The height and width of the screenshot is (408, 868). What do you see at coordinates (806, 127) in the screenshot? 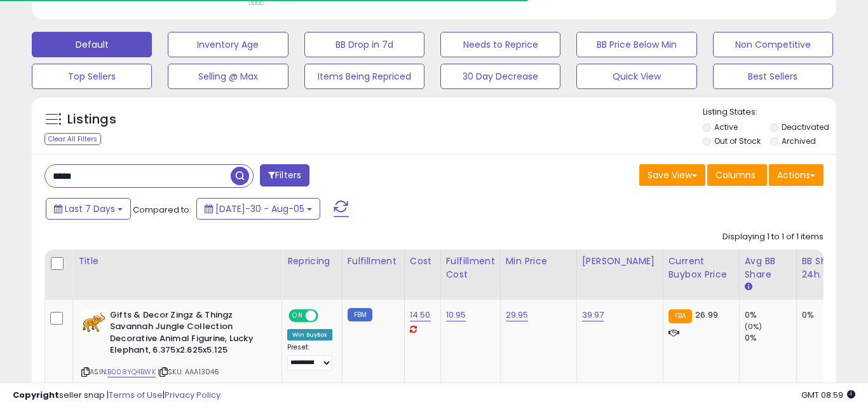
I see `label: Deactivated` at bounding box center [806, 127].